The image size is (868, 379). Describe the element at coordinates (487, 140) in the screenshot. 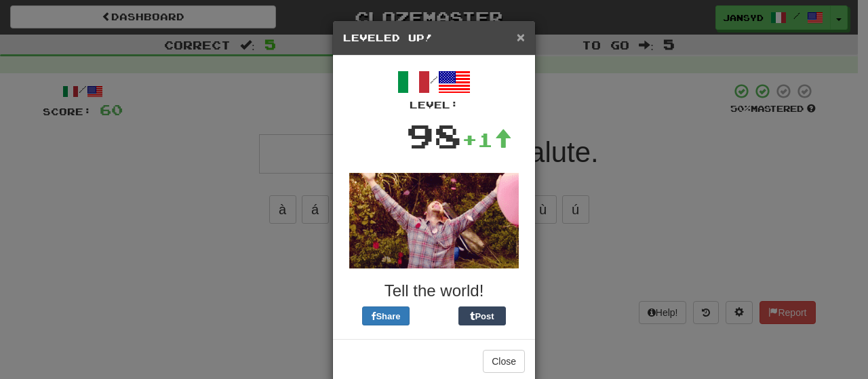

I see `div: +1` at that location.